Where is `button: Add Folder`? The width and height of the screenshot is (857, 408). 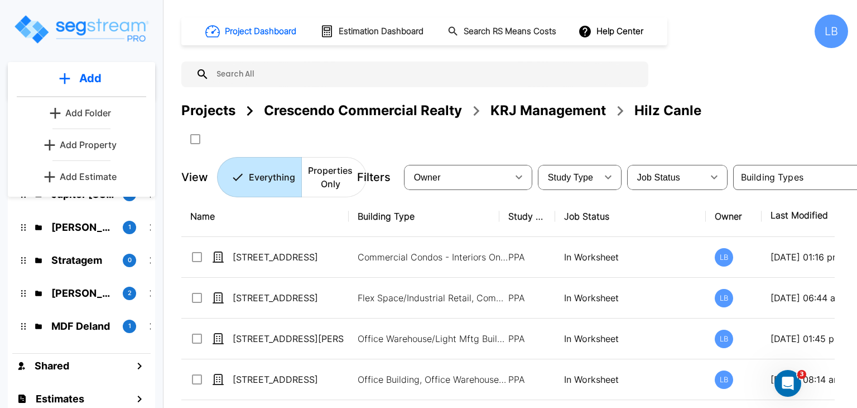
button: Add Folder is located at coordinates (82, 113).